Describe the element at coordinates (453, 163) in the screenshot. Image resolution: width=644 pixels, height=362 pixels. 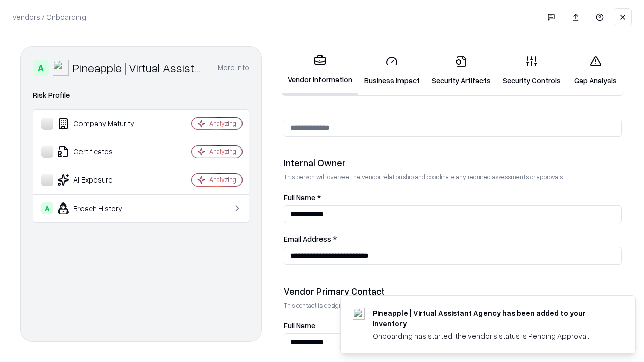
I see `div: Internal Owner` at that location.